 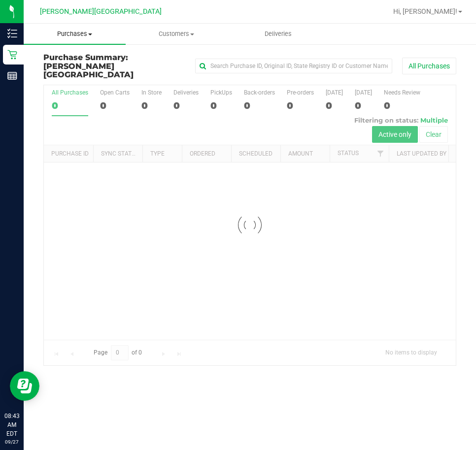 I want to click on button: All Purchases, so click(x=429, y=66).